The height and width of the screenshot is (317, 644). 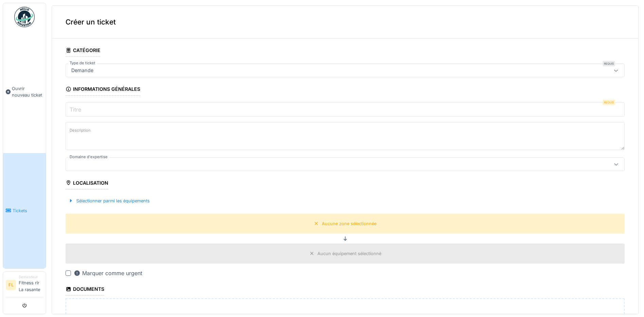 I want to click on label: Domaine d'expertise, so click(x=89, y=157).